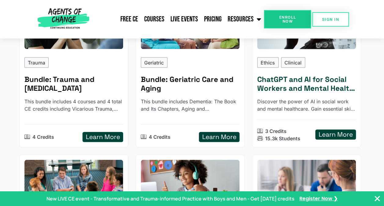 This screenshot has height=206, width=384. I want to click on p: Clinical, so click(293, 63).